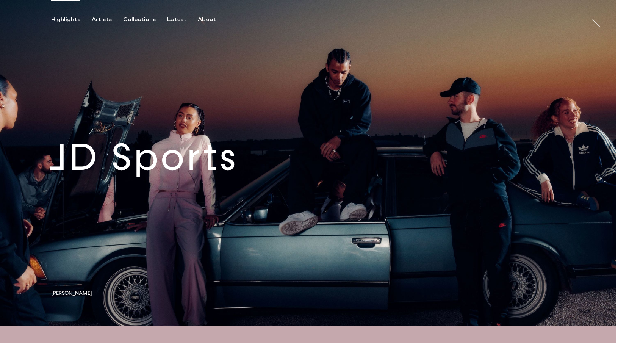 This screenshot has height=343, width=618. What do you see at coordinates (139, 20) in the screenshot?
I see `div: Collections` at bounding box center [139, 20].